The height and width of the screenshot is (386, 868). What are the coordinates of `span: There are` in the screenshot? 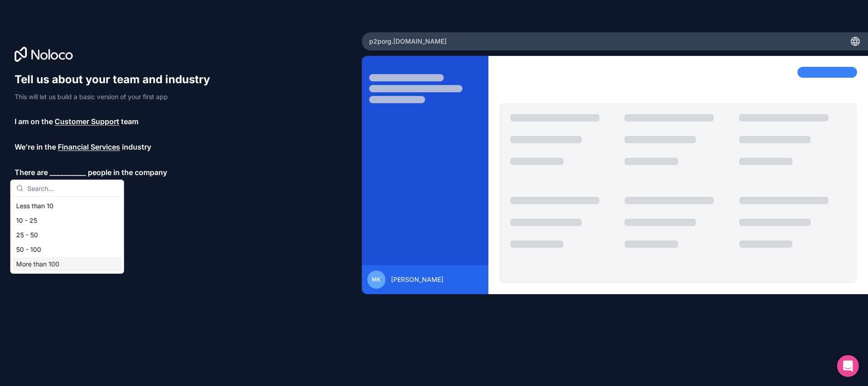 It's located at (31, 172).